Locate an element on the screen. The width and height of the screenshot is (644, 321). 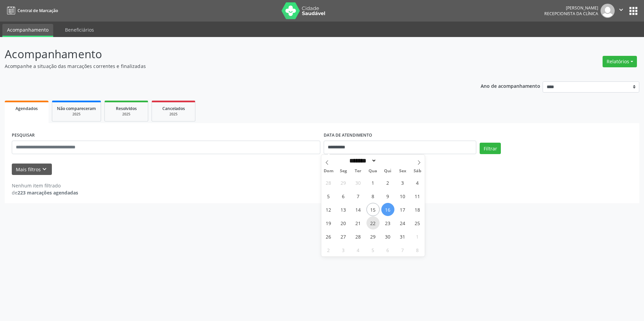
div: de is located at coordinates (45, 193).